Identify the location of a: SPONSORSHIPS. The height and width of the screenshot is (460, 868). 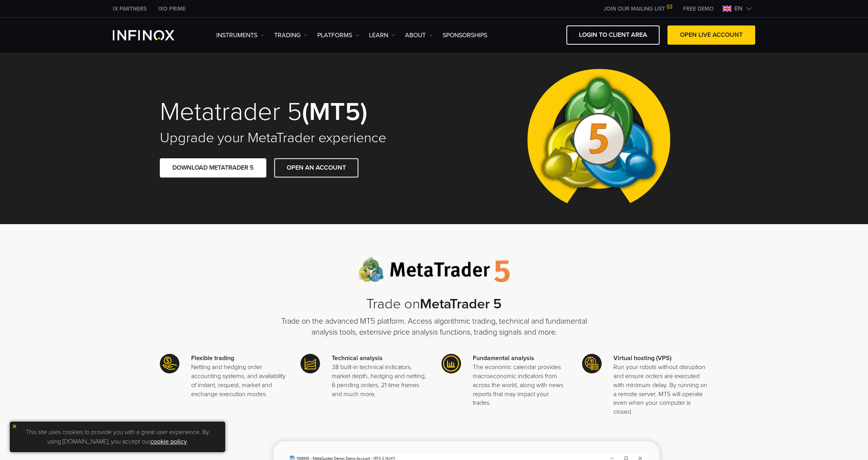
(465, 36).